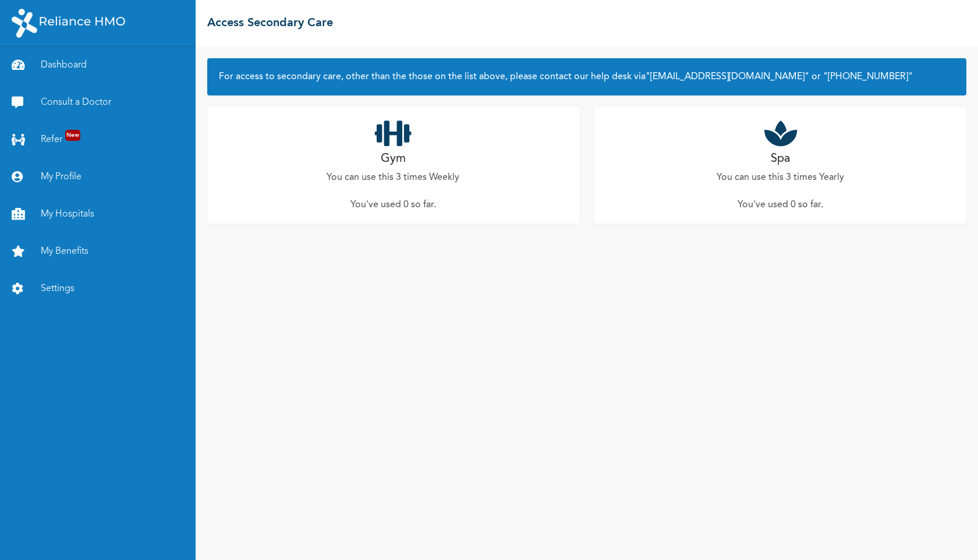 The height and width of the screenshot is (560, 978). Describe the element at coordinates (68, 23) in the screenshot. I see `img: RelianceHMO's Logo` at that location.